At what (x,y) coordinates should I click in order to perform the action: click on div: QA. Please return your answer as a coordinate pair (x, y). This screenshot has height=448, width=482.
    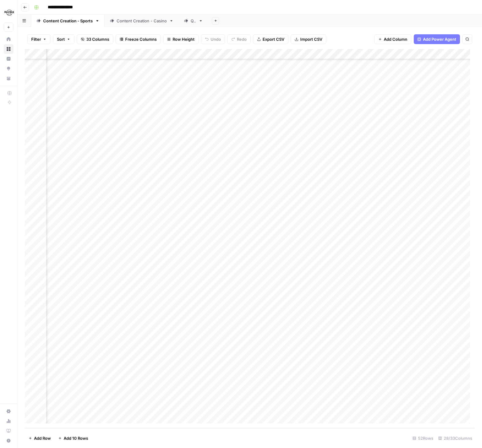
    Looking at the image, I should click on (193, 21).